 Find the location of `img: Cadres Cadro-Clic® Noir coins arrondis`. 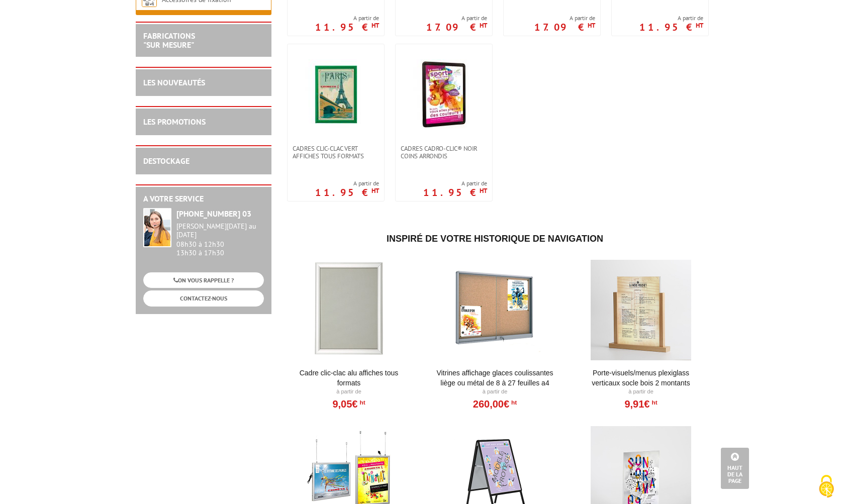

img: Cadres Cadro-Clic® Noir coins arrondis is located at coordinates (443, 95).